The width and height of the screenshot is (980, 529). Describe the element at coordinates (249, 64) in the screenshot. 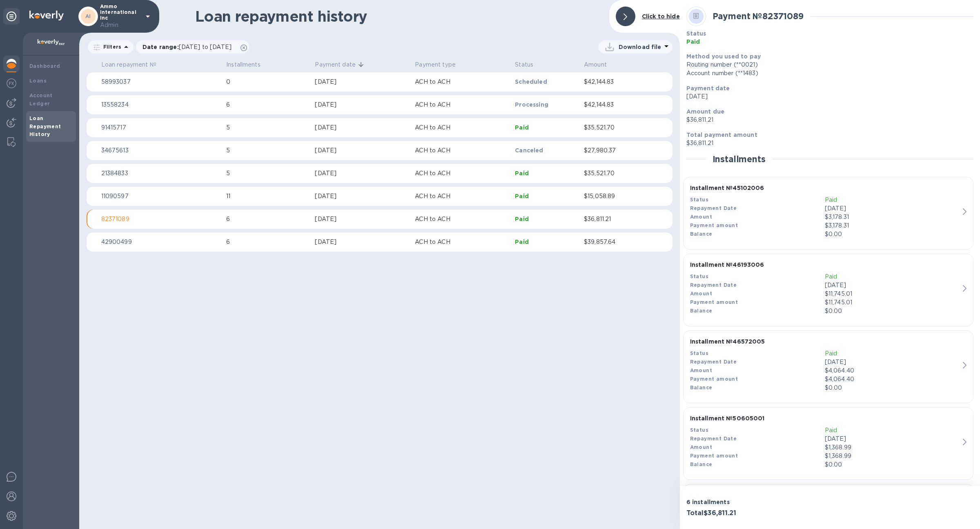

I see `span: Installments` at that location.